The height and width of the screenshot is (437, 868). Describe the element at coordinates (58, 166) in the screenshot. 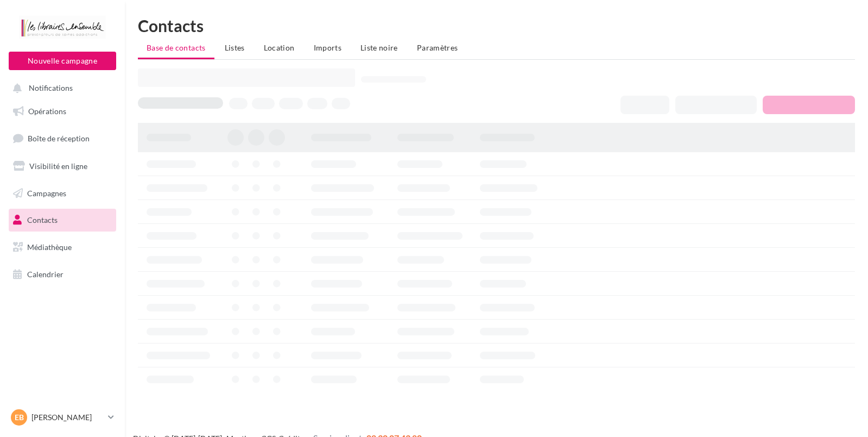

I see `span: Visibilité en ligne` at that location.